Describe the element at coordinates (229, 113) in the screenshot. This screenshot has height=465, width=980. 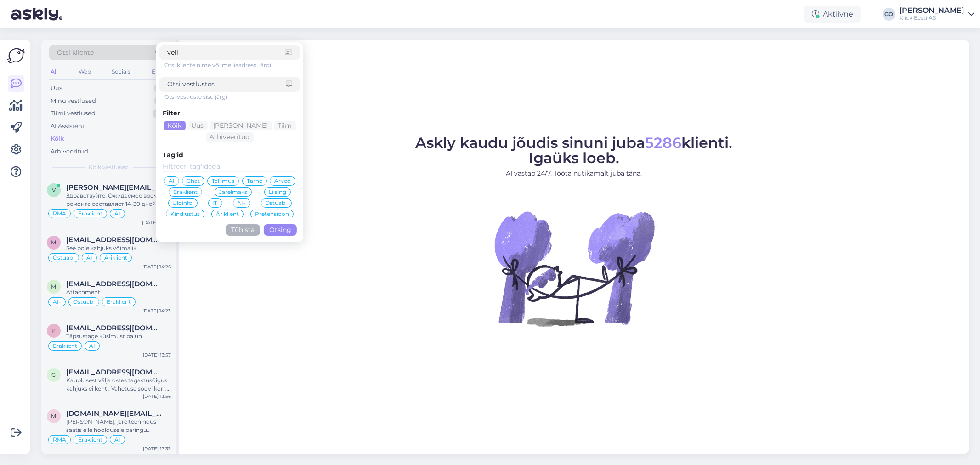
I see `div: Filter` at that location.